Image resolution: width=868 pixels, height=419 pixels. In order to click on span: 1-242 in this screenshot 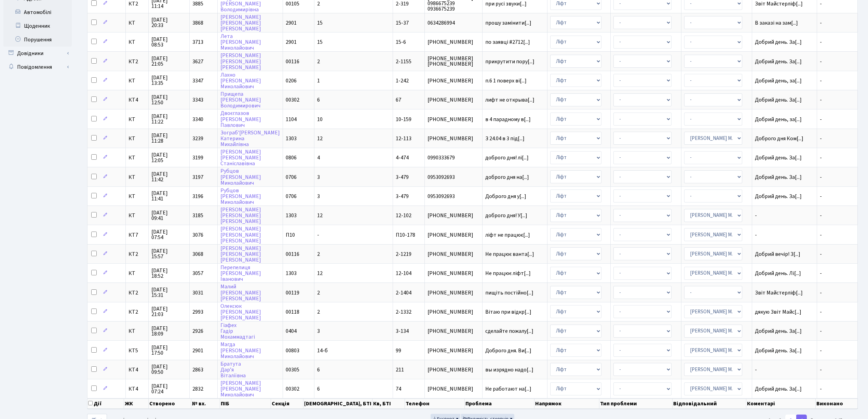, I will do `click(402, 81)`.